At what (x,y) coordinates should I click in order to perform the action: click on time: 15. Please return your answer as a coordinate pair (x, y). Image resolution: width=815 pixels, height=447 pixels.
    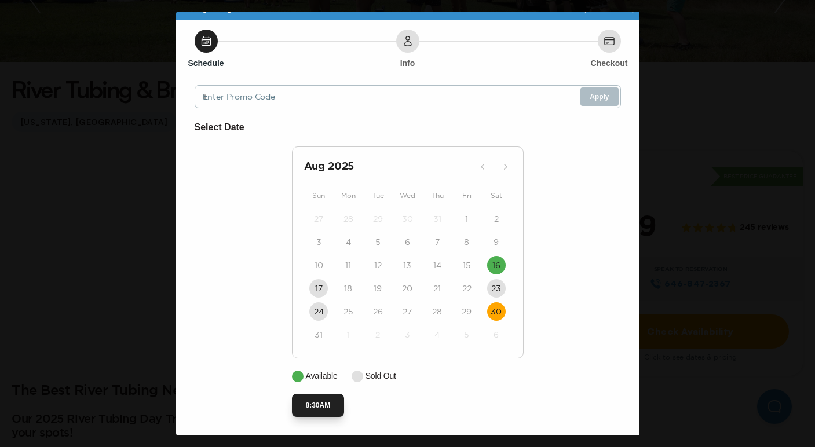
    Looking at the image, I should click on (467, 265).